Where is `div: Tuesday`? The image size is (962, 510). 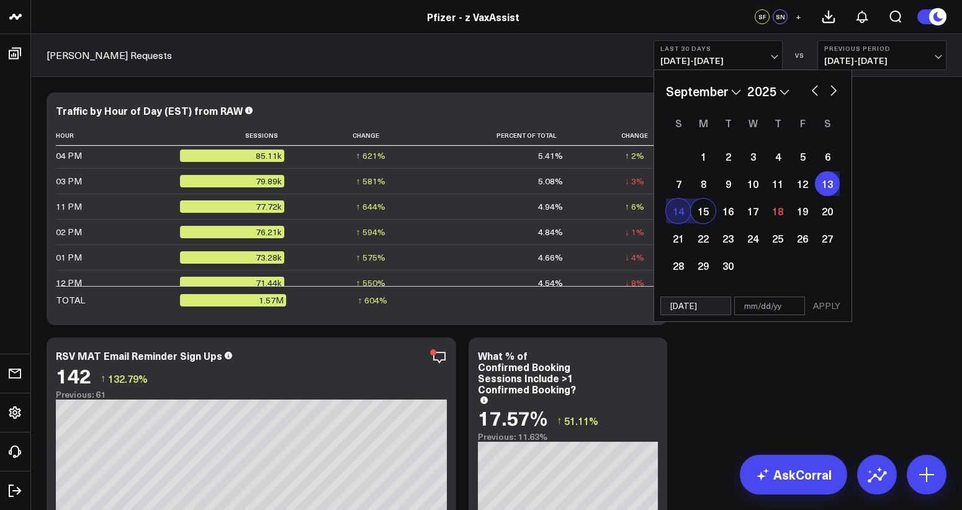 div: Tuesday is located at coordinates (728, 123).